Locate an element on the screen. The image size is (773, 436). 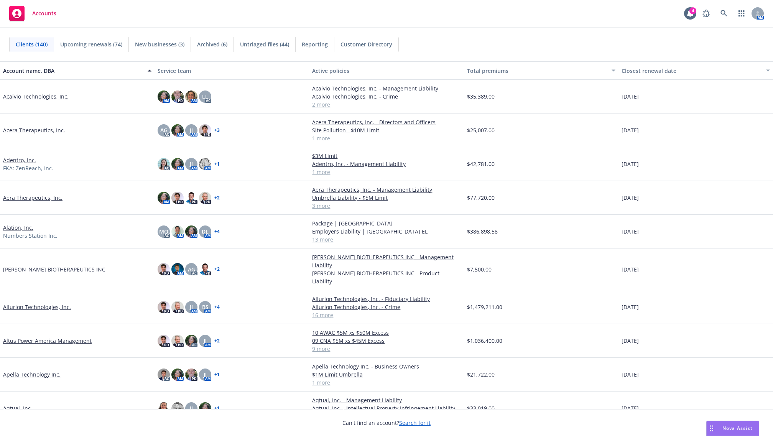
a: Acera Therapeutics, Inc. - Directors and Officers is located at coordinates (386, 122).